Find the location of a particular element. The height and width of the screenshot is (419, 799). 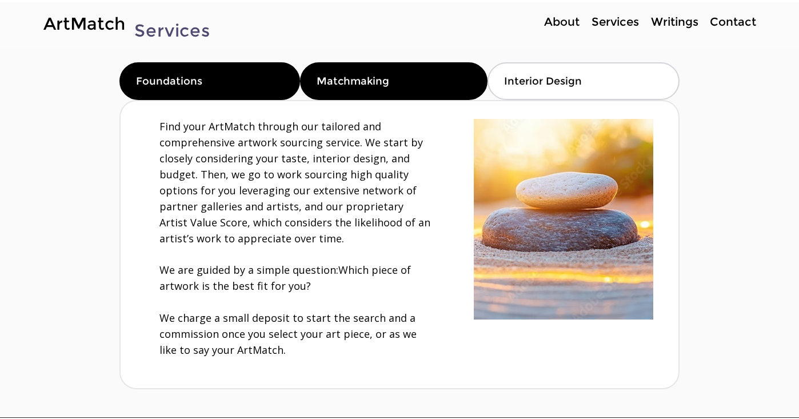

p: About is located at coordinates (562, 22).